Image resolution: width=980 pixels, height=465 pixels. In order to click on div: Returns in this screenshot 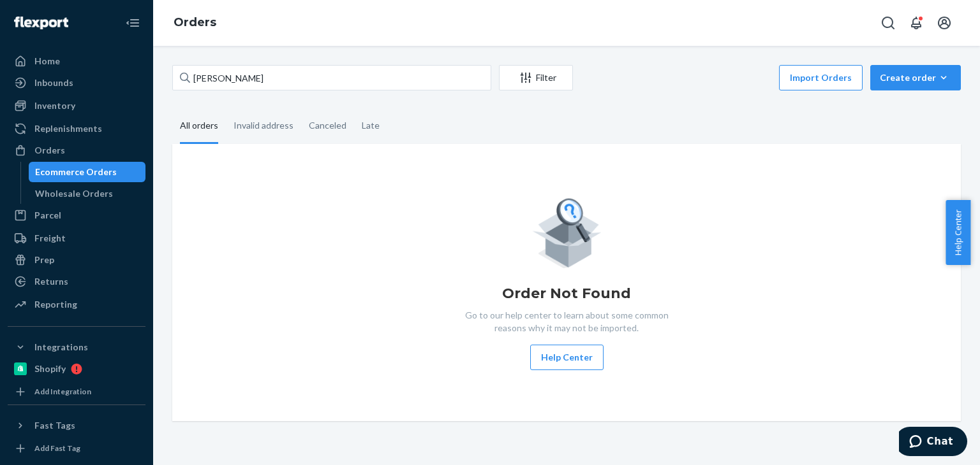, I will do `click(51, 282)`.